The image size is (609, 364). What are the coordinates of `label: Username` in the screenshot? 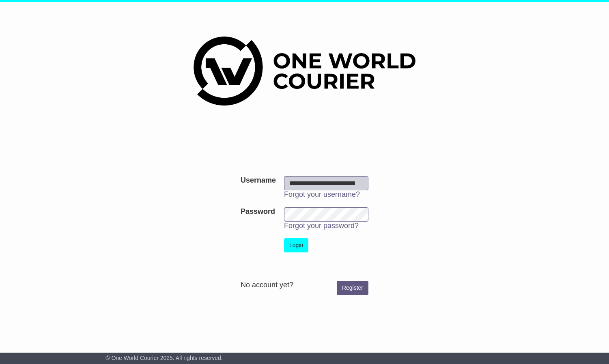 It's located at (258, 181).